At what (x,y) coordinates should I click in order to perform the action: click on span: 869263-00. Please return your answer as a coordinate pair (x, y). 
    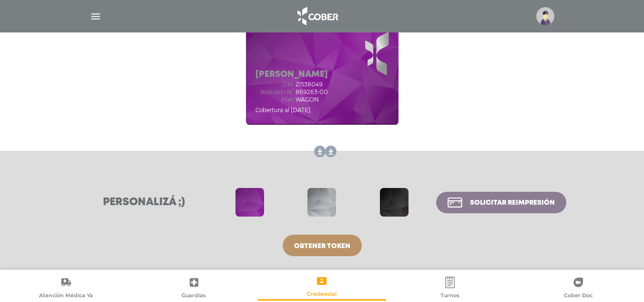
    Looking at the image, I should click on (312, 92).